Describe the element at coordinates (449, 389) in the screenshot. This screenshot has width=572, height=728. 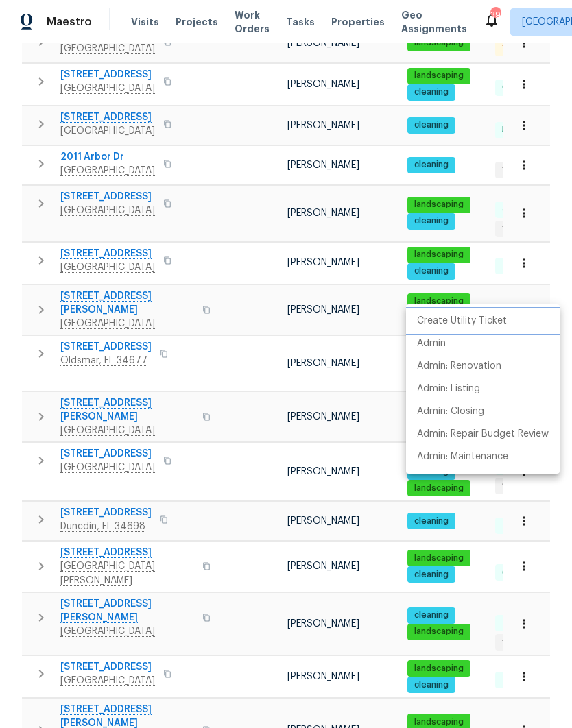
I see `p: Admin: Listing` at that location.